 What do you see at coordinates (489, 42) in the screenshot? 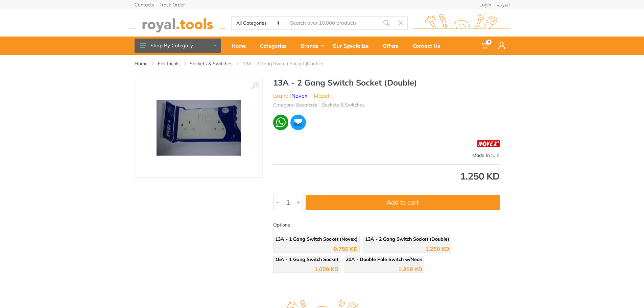
I see `span: 0` at bounding box center [489, 42].